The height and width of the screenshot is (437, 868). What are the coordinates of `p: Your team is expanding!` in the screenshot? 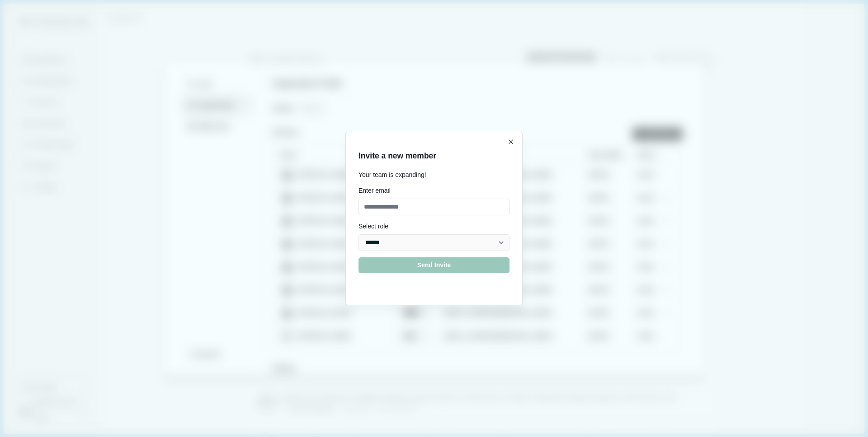 It's located at (434, 175).